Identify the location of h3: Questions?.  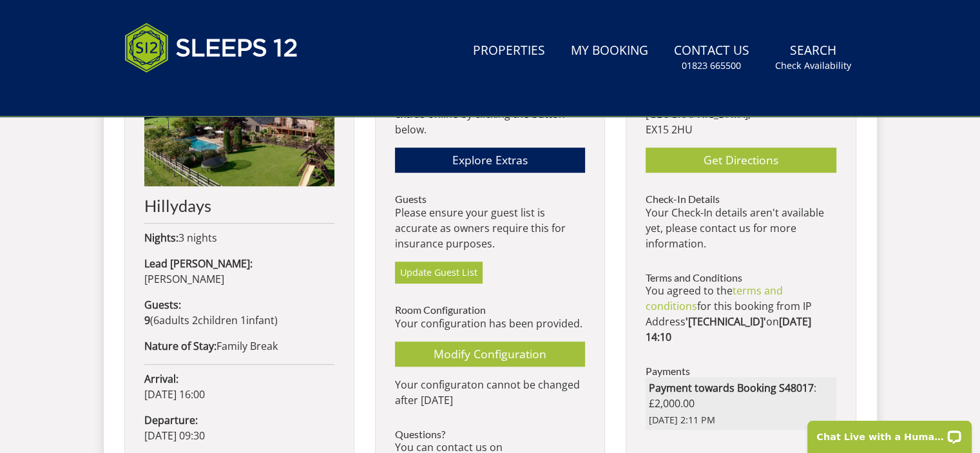
(490, 434).